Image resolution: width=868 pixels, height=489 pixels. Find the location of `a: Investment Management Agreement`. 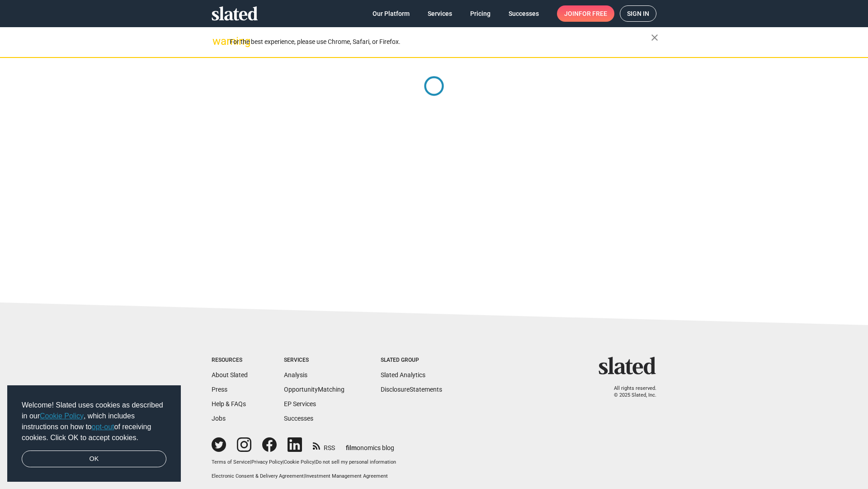

a: Investment Management Agreement is located at coordinates (347, 476).